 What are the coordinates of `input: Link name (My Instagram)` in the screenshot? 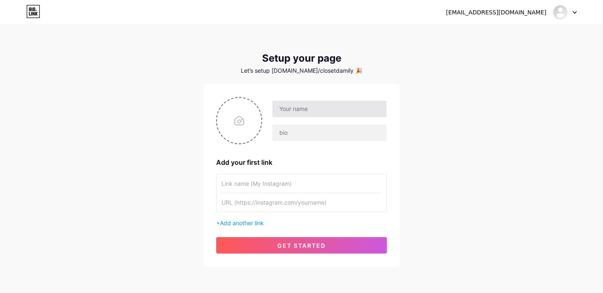 It's located at (302, 183).